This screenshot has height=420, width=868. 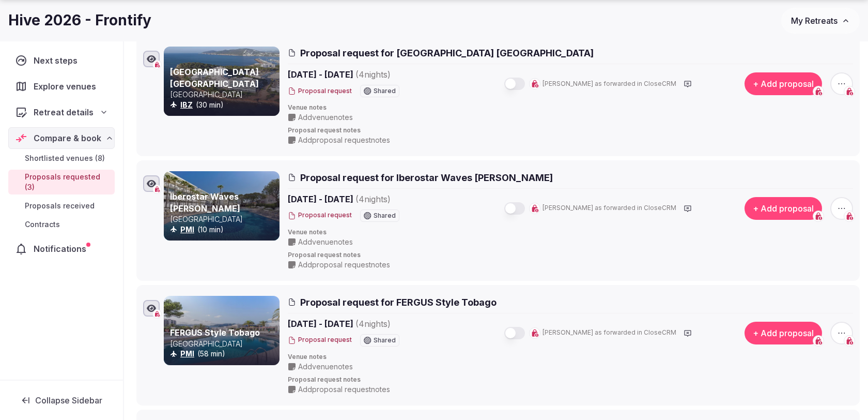 I want to click on span: Shortlisted venues (8), so click(x=64, y=159).